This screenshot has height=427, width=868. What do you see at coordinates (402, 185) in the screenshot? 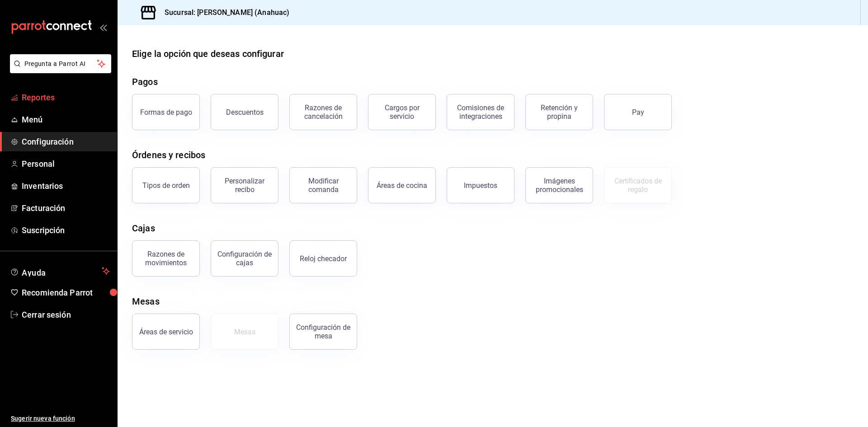
I see `button: Áreas de cocina` at bounding box center [402, 185].